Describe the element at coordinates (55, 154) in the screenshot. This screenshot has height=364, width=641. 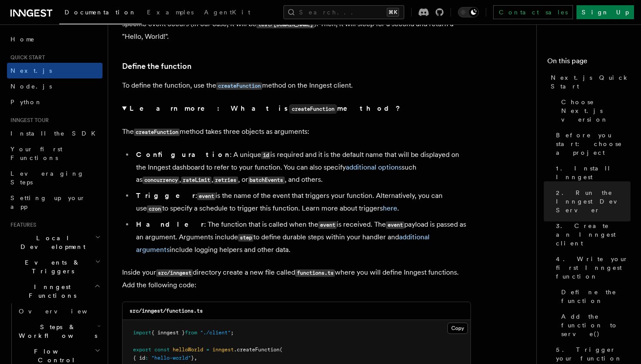
I see `a: Your first Functions` at that location.